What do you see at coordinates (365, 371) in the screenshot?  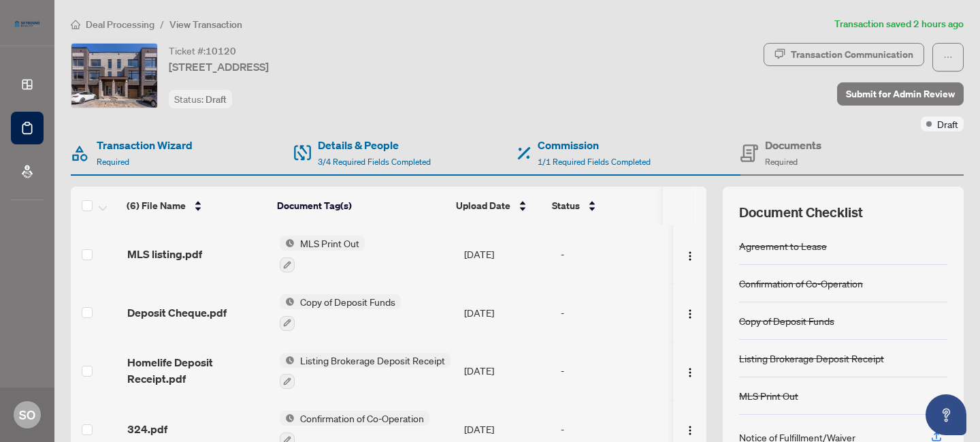 I see `button: Status IconListing Brokerage Deposit Receipt` at bounding box center [365, 371].